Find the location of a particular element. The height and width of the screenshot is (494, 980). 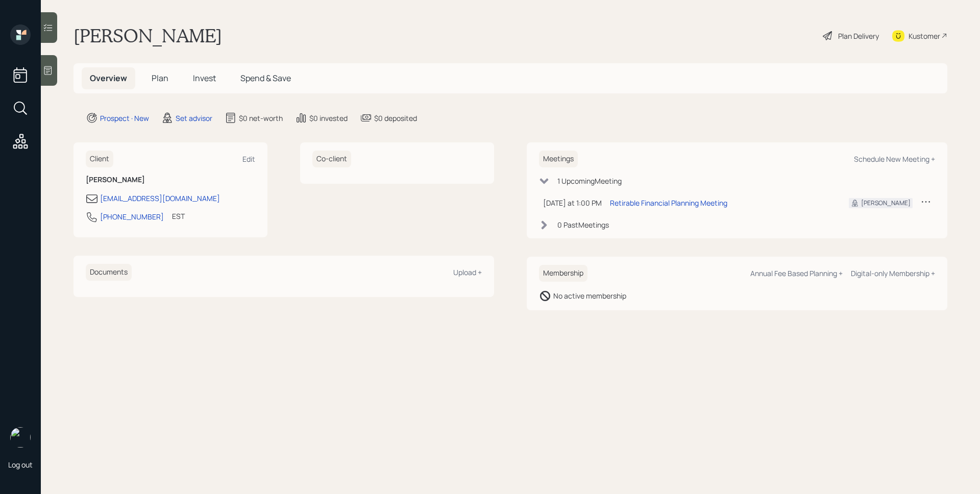

div: EST is located at coordinates (178, 216).